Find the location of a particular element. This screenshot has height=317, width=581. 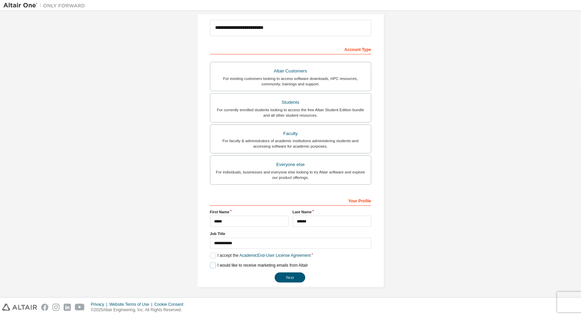

div: Faculty is located at coordinates (291, 134).